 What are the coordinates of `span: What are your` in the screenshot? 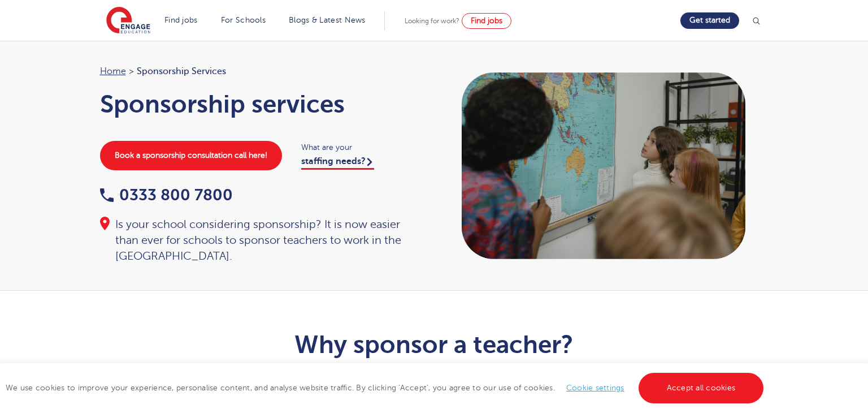 It's located at (362, 147).